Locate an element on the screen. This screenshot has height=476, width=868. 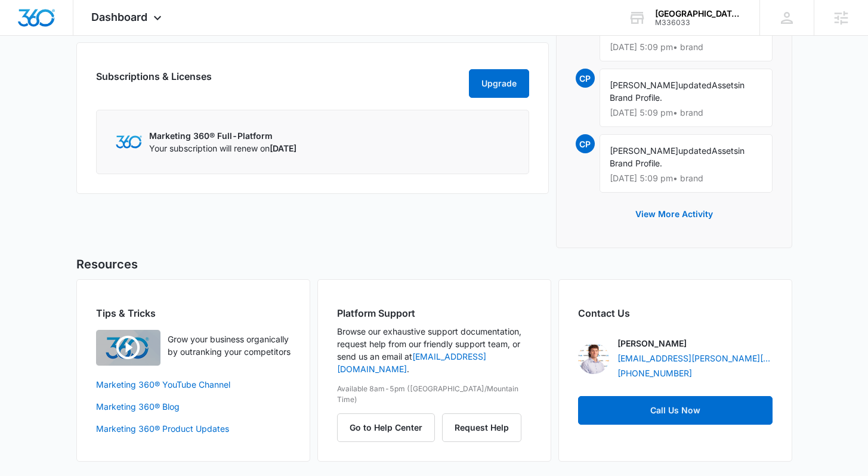
h2: Subscriptions & Licenses is located at coordinates (154, 81).